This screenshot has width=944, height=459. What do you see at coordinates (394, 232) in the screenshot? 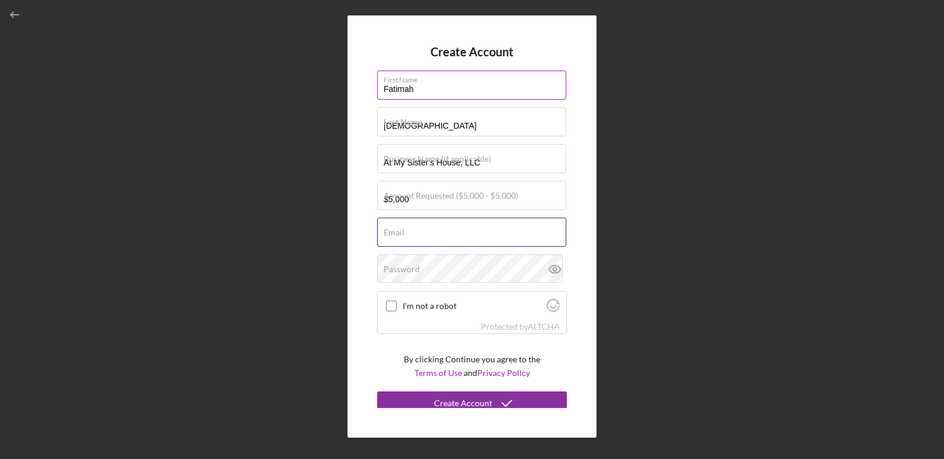
I see `label: Email` at bounding box center [394, 232].